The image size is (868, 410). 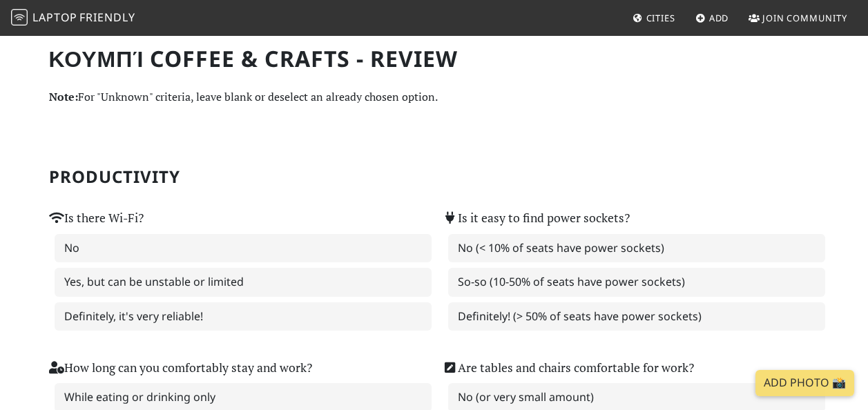 What do you see at coordinates (434, 98) in the screenshot?
I see `p: For "Unknown" criteria, leave blank or deselect an already chosen option.` at bounding box center [434, 98].